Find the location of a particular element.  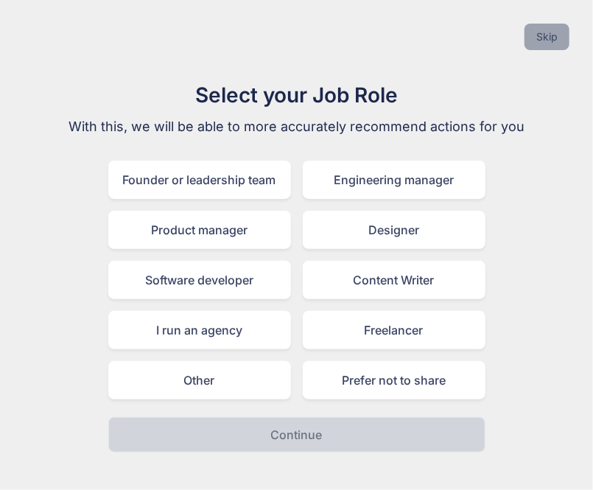

p: Continue is located at coordinates (297, 434).